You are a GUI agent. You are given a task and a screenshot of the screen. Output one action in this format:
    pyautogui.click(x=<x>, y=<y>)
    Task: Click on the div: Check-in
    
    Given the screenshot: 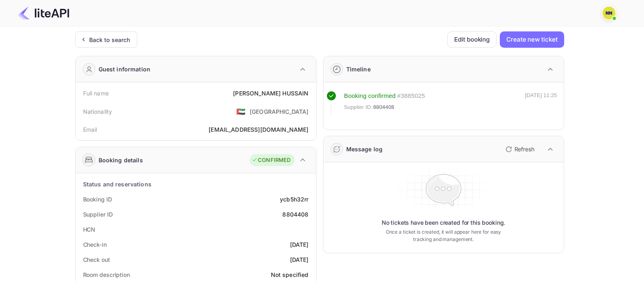 What is the action you would take?
    pyautogui.click(x=95, y=244)
    